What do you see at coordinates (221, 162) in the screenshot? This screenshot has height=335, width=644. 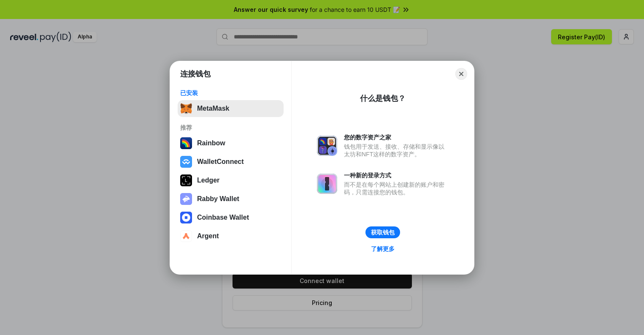 I see `div: WalletConnect` at bounding box center [221, 162].